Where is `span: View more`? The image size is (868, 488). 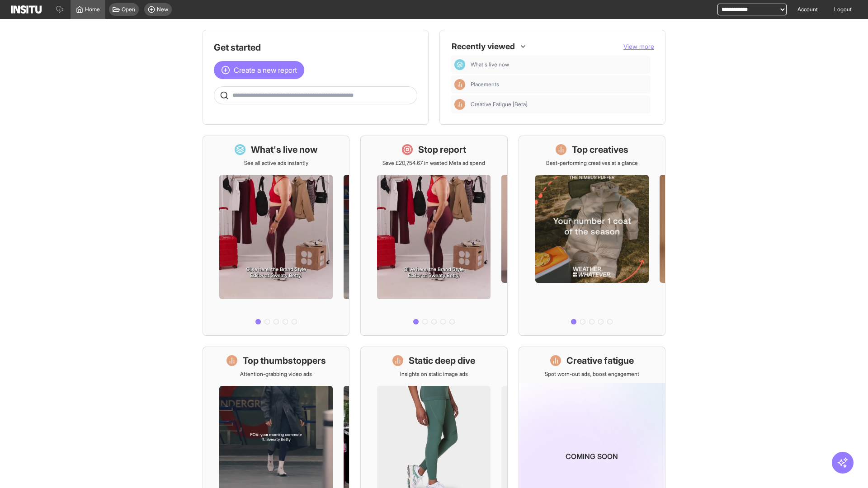 span: View more is located at coordinates (638, 46).